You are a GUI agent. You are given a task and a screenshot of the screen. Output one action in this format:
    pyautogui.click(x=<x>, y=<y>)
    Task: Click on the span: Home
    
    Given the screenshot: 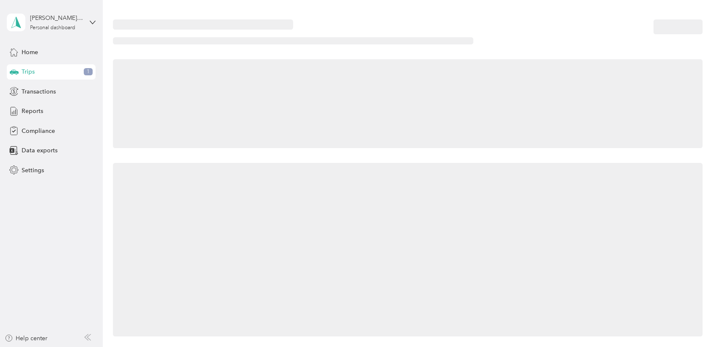 What is the action you would take?
    pyautogui.click(x=30, y=52)
    